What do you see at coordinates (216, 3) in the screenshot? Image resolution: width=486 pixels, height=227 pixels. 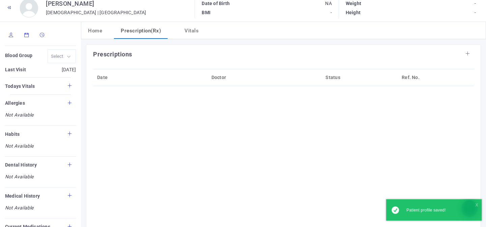 I see `b: Date of Birth` at bounding box center [216, 3].